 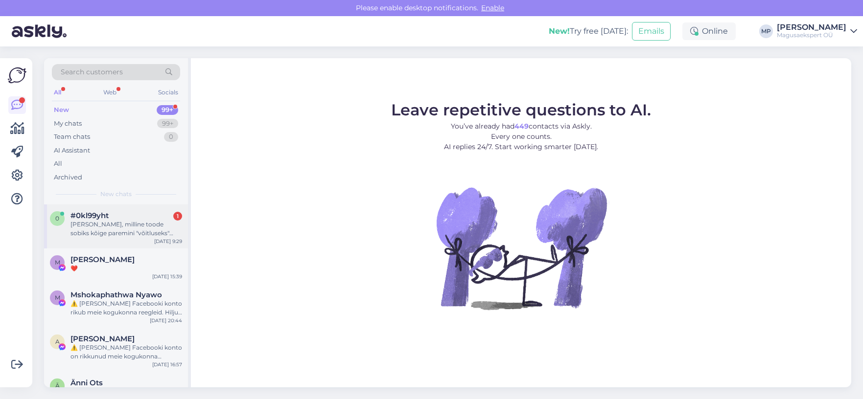 What do you see at coordinates (521, 248) in the screenshot?
I see `img: No Chat active` at bounding box center [521, 248].